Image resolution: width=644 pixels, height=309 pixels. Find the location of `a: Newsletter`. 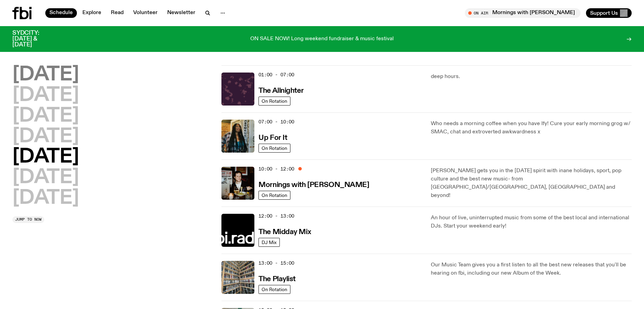

a: Newsletter is located at coordinates (181, 13).